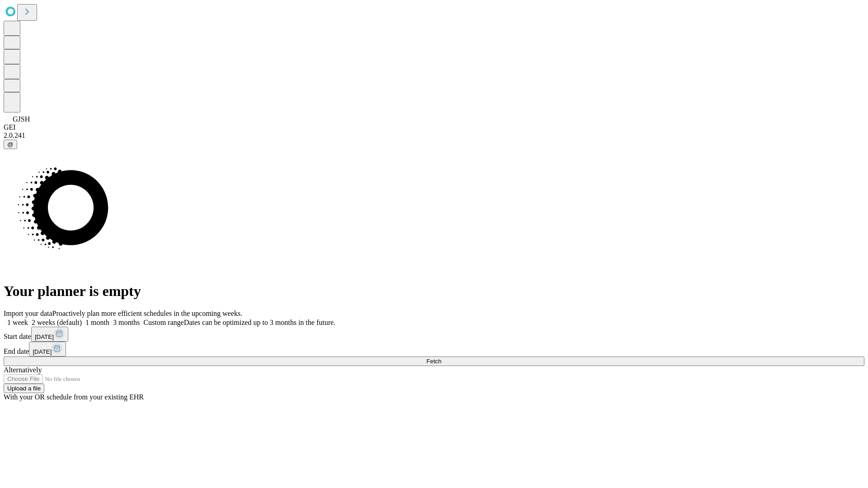  I want to click on span: Import your data, so click(28, 313).